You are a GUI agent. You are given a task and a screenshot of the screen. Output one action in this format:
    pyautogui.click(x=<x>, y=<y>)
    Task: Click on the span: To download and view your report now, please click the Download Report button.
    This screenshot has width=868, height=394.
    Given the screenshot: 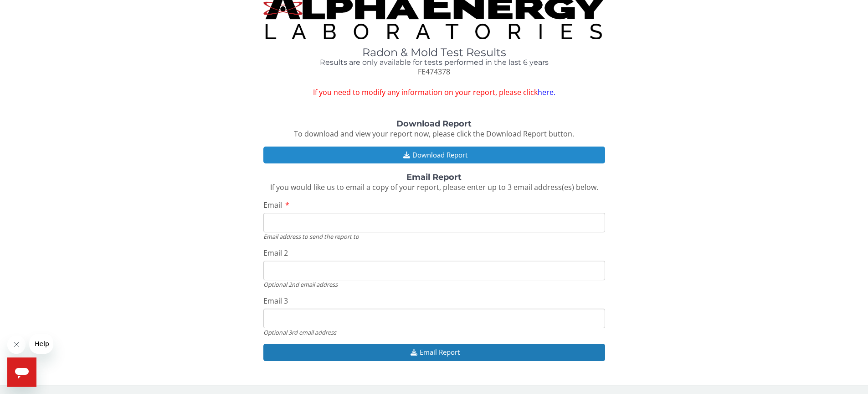 What is the action you would take?
    pyautogui.click(x=434, y=133)
    